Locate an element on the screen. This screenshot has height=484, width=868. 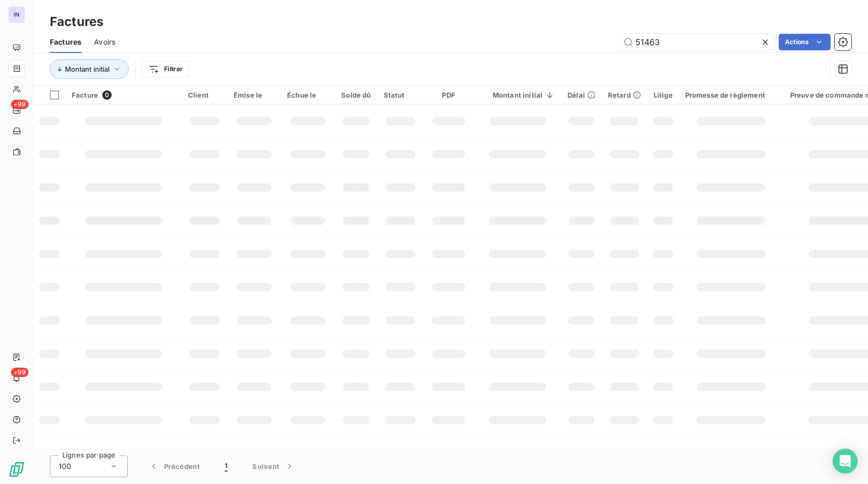
span: 0 is located at coordinates (107, 95).